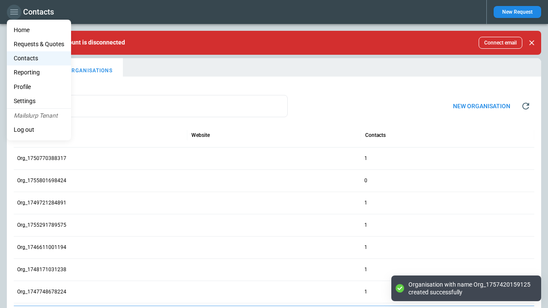  Describe the element at coordinates (39, 44) in the screenshot. I see `li: Requests & Quotes` at that location.